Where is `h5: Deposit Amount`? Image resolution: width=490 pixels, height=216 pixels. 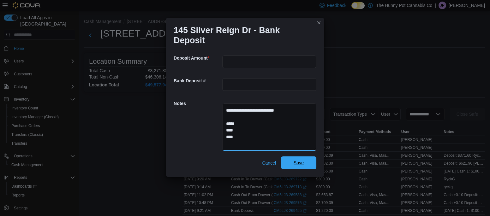
h5: Deposit Amount is located at coordinates (197, 58).